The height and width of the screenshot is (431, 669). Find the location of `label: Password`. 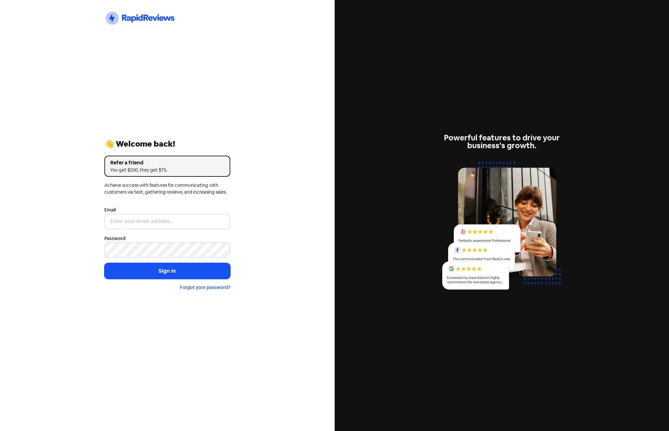

label: Password is located at coordinates (115, 238).